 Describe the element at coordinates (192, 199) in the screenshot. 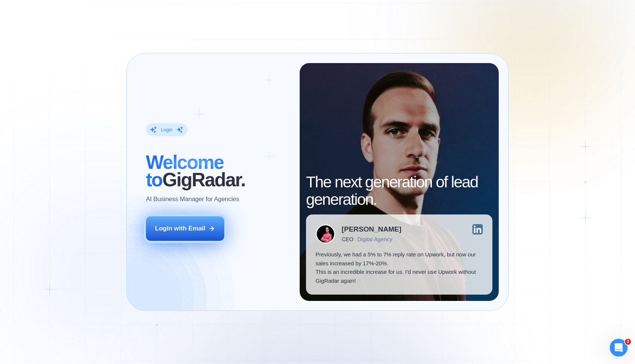

I see `p: AI Business Manager for Agencies` at that location.